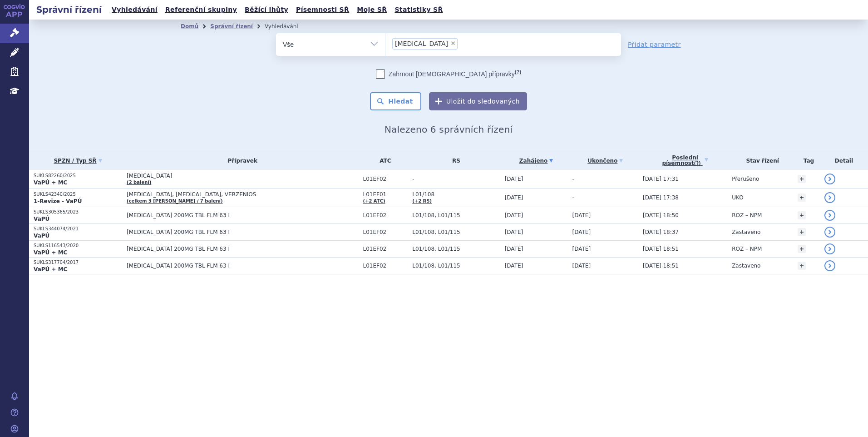  What do you see at coordinates (536, 161) in the screenshot?
I see `a: Zahájeno` at bounding box center [536, 161].